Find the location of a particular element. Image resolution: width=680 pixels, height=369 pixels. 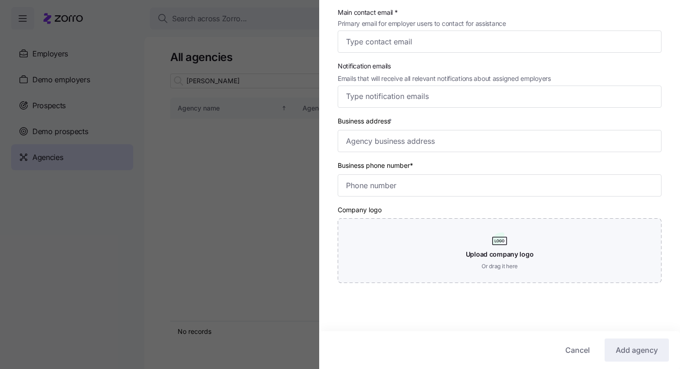

label: Business address is located at coordinates (365, 121).